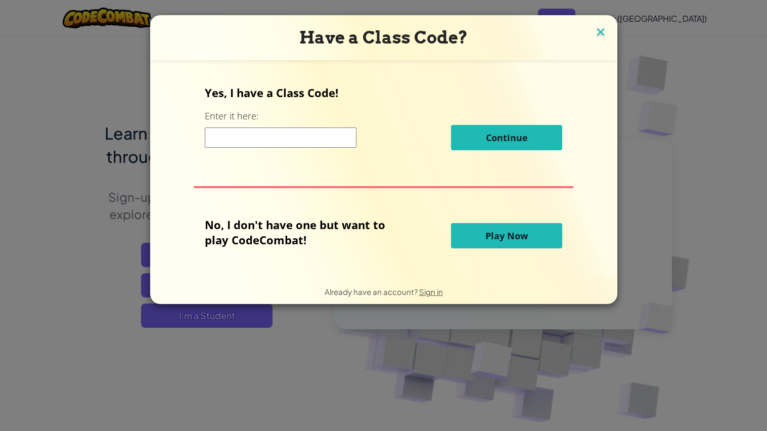 This screenshot has width=767, height=431. Describe the element at coordinates (383, 92) in the screenshot. I see `p: Yes, I have a Class Code!` at that location.